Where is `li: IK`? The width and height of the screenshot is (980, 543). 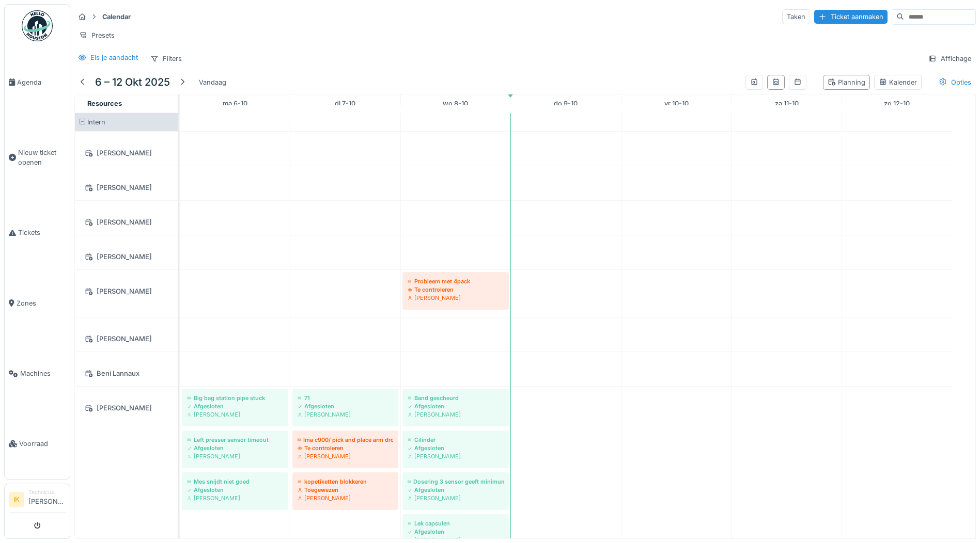
li: IK is located at coordinates (17, 500).